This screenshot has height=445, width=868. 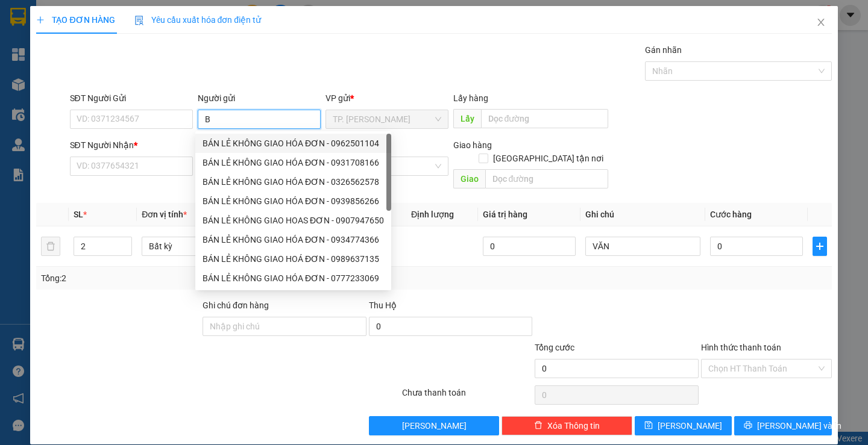 What do you see at coordinates (383, 306) in the screenshot?
I see `span: Thu Hộ` at bounding box center [383, 306].